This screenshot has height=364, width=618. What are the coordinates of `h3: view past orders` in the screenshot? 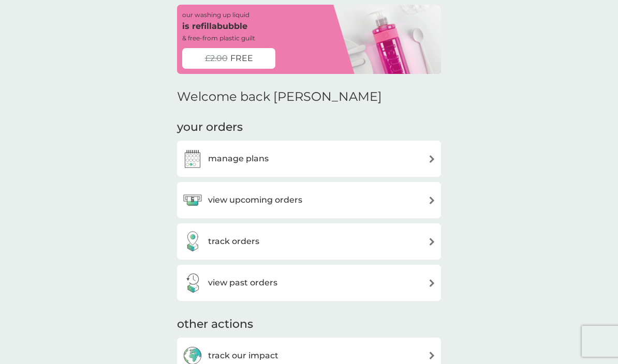 It's located at (243, 283).